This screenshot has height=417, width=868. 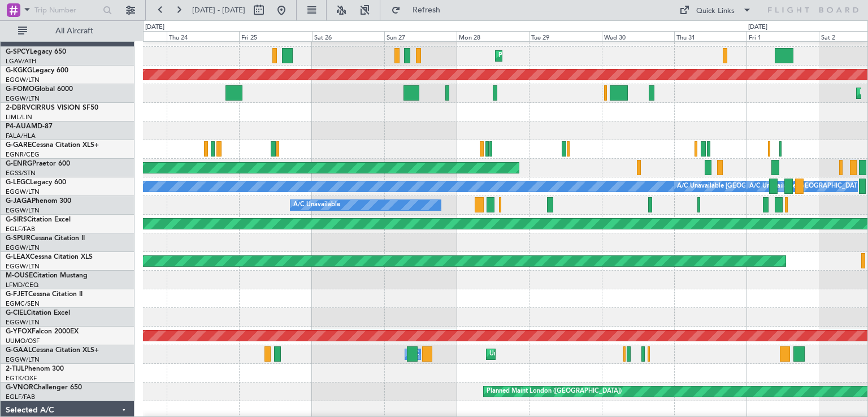 I want to click on div: Thu 31, so click(x=711, y=36).